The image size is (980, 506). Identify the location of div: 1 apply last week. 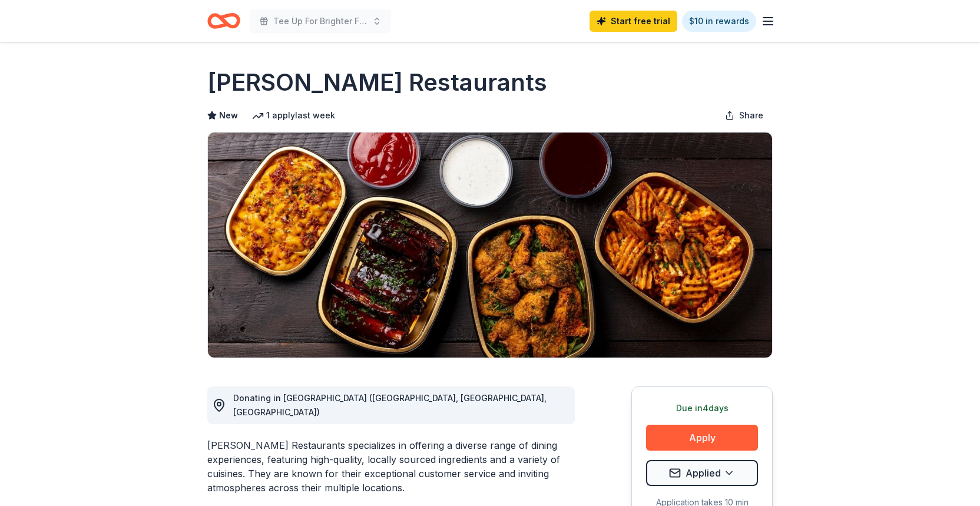
(293, 115).